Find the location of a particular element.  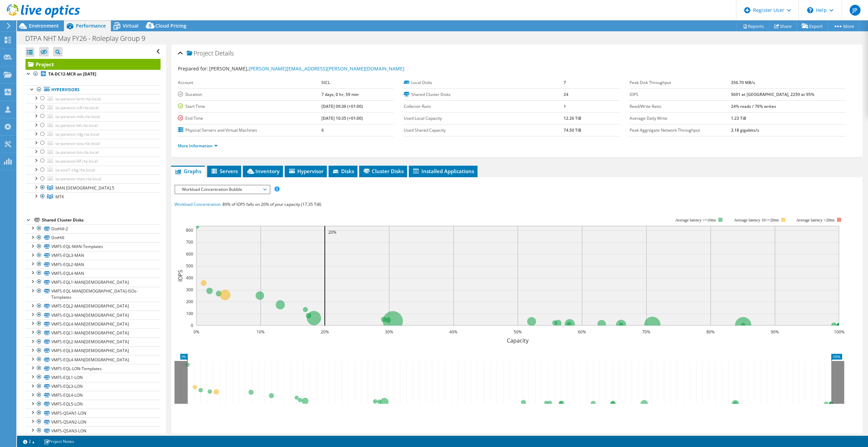

span: MTK is located at coordinates (59, 197).